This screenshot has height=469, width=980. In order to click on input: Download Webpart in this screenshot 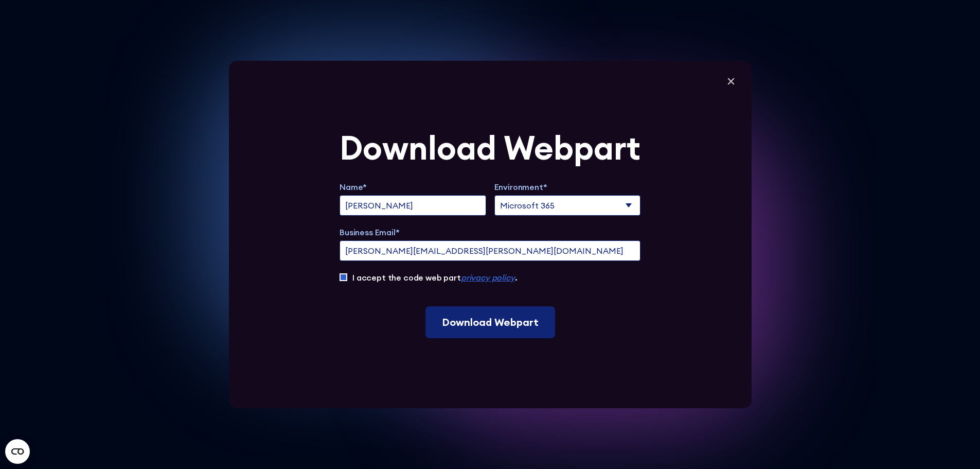, I will do `click(490, 322)`.